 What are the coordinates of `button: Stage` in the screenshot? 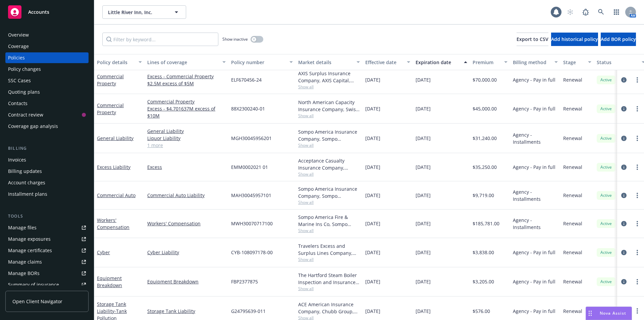 It's located at (577, 62).